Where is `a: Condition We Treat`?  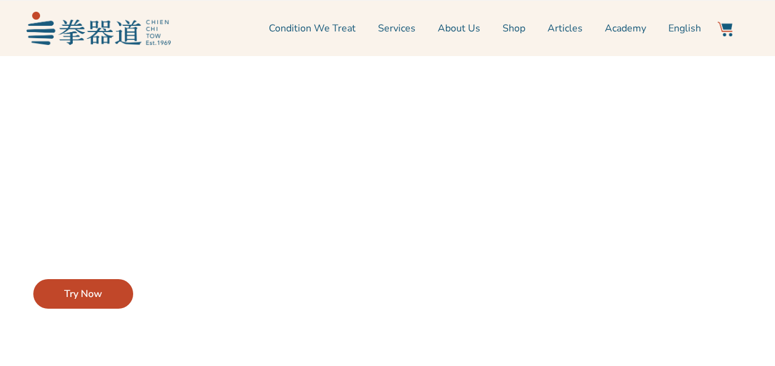
a: Condition We Treat is located at coordinates (312, 28).